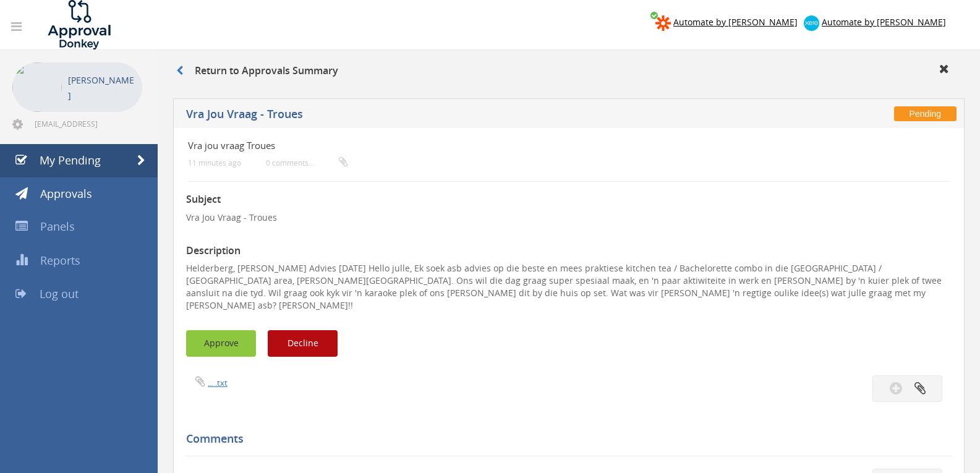 The height and width of the screenshot is (473, 980). Describe the element at coordinates (455, 115) in the screenshot. I see `h5: Vra Jou Vraag - Troues` at that location.